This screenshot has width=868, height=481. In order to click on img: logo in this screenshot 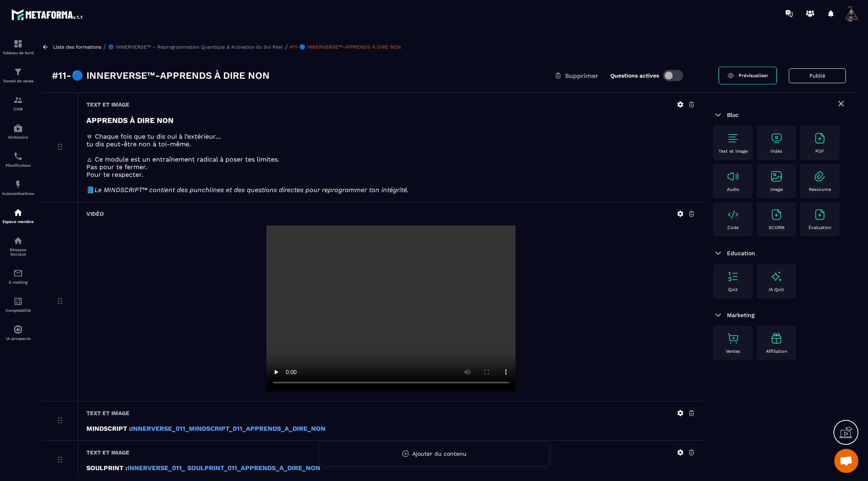, I will do `click(47, 14)`.